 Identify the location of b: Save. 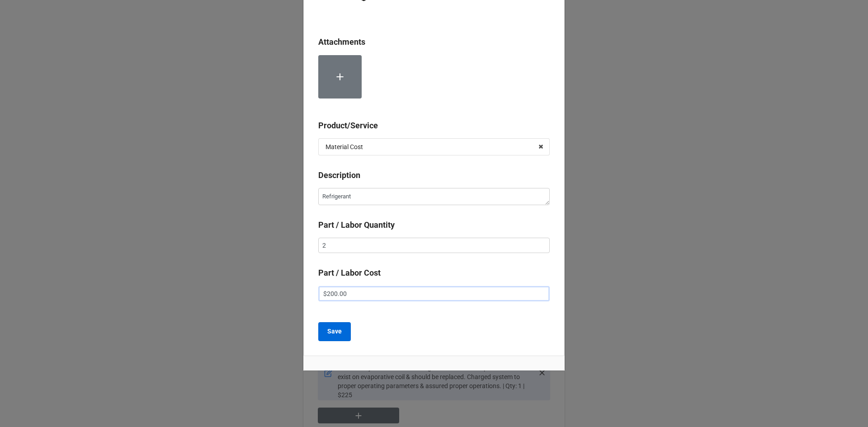
(334, 331).